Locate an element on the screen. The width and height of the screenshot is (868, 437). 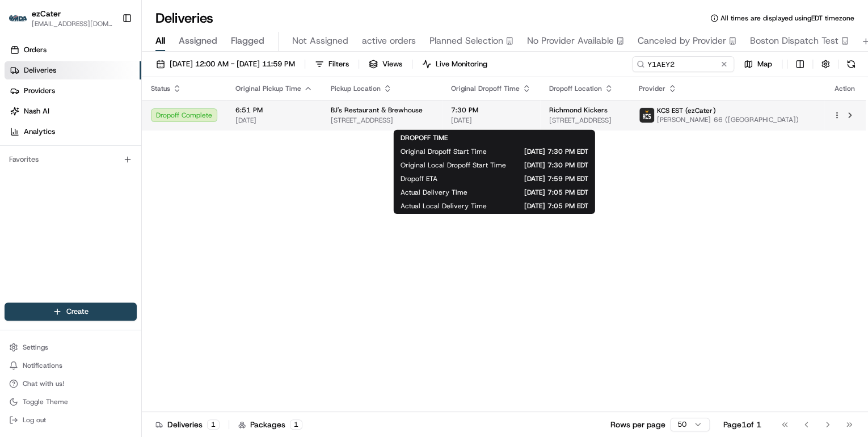
span: Notifications is located at coordinates (43, 365).